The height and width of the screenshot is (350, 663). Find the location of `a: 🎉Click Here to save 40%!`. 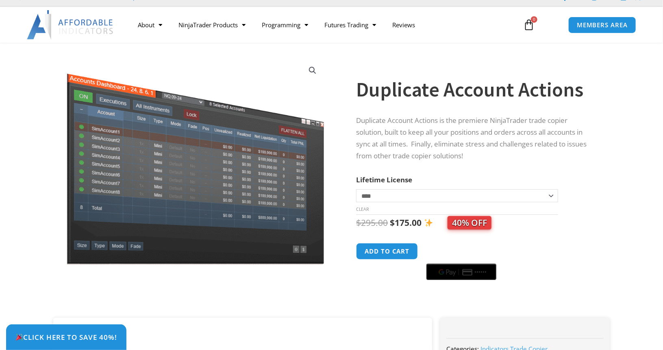

a: 🎉Click Here to save 40%! is located at coordinates (66, 337).